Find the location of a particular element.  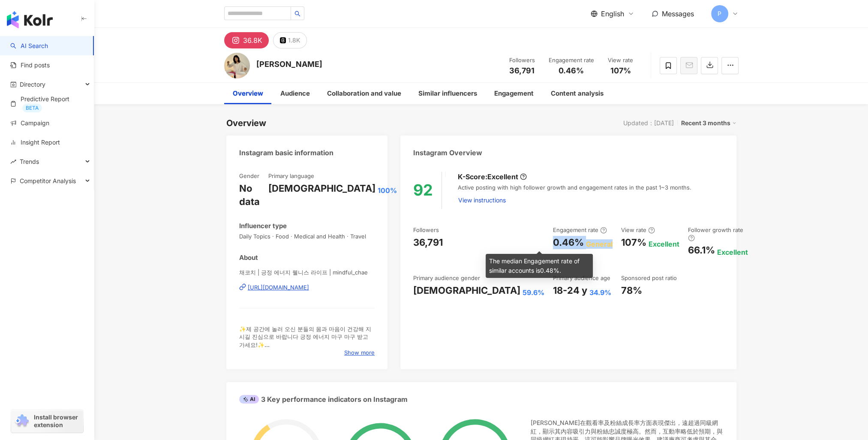

div: Content analysis is located at coordinates (577, 93).